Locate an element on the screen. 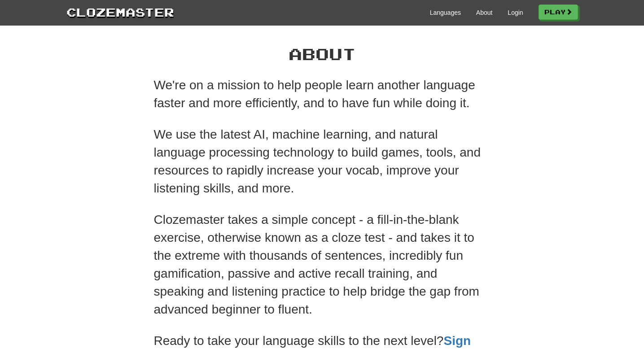 The width and height of the screenshot is (644, 349). h1: About is located at coordinates (322, 53).